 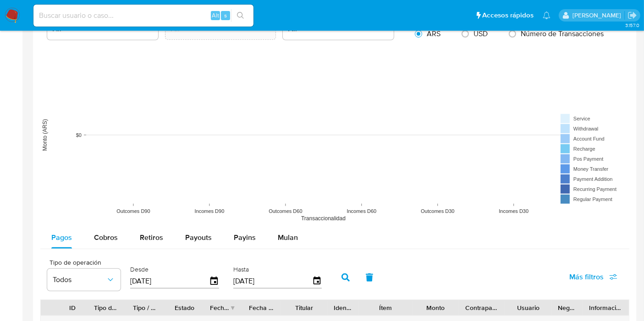 What do you see at coordinates (598, 15) in the screenshot?
I see `p: belen.palamara@mercadolibre.com` at bounding box center [598, 15].